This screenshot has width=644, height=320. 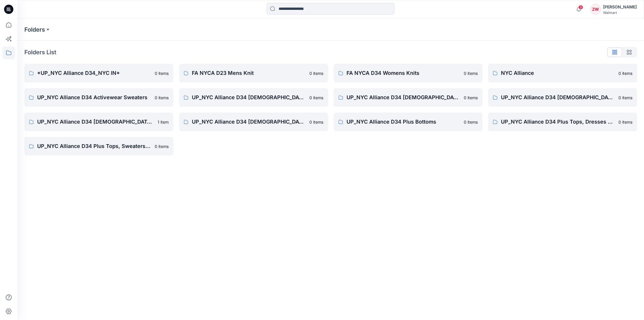 What do you see at coordinates (558, 122) in the screenshot?
I see `p: UP_NYC Alliance D34 Plus Tops, Dresses and Sweaters` at bounding box center [558, 122].